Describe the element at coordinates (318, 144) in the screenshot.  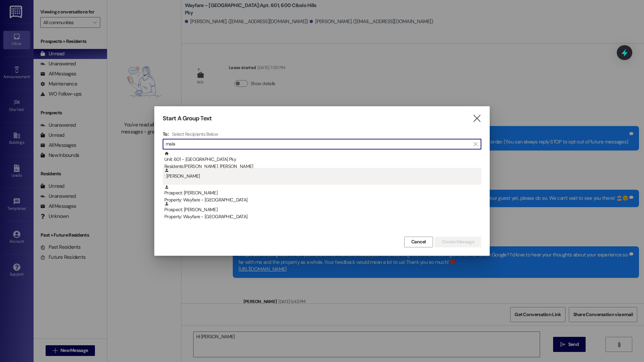
I see `input: Search for any contact or apartment` at that location.